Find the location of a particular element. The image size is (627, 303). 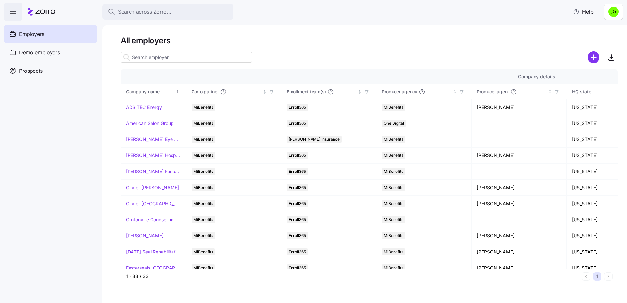

h1: All employers is located at coordinates (369, 40).